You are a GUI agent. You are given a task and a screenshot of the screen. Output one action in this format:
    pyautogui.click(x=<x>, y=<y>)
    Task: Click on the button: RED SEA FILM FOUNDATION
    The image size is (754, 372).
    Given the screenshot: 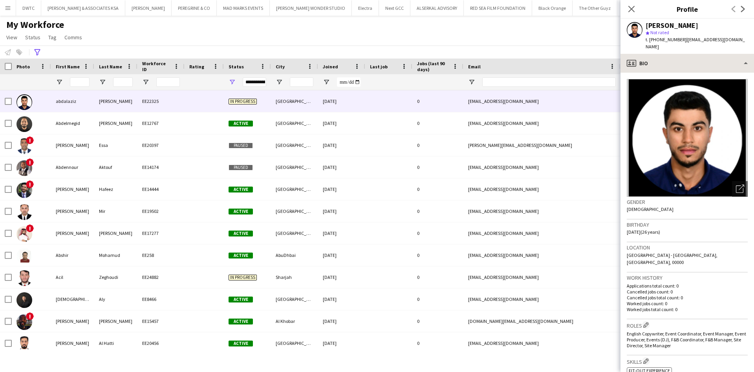 What is the action you would take?
    pyautogui.click(x=498, y=8)
    